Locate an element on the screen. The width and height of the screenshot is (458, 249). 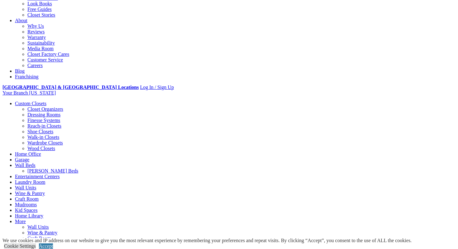
a: Laundry Room is located at coordinates (30, 182).